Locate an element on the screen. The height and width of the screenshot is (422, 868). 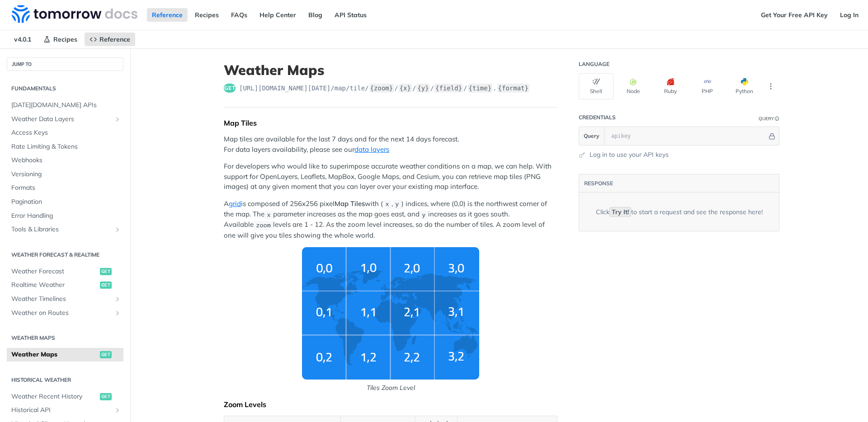
span: Recipes is located at coordinates (65, 39).